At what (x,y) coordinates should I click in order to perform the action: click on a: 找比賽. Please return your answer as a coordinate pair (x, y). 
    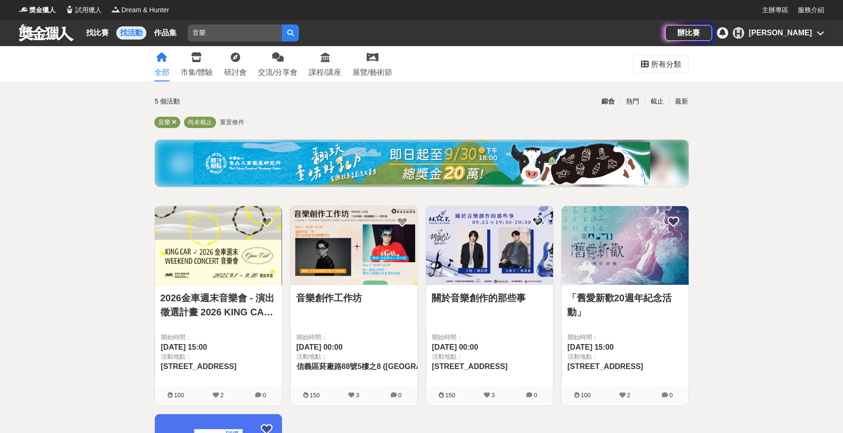
    Looking at the image, I should click on (97, 33).